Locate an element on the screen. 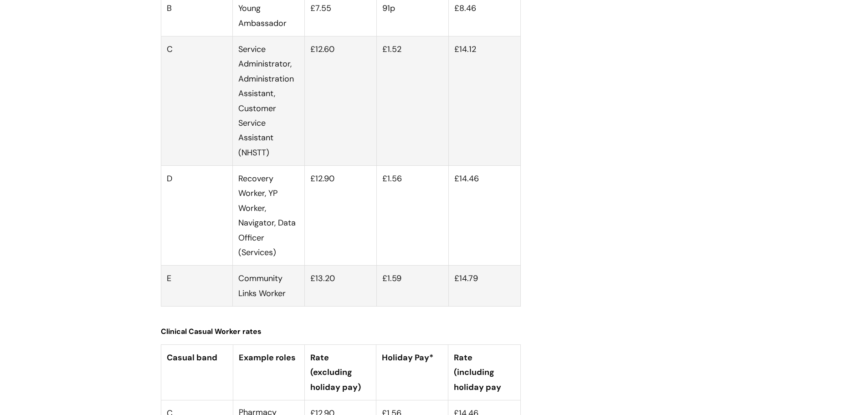 Image resolution: width=868 pixels, height=415 pixels. td: Community Links Worker is located at coordinates (269, 286).